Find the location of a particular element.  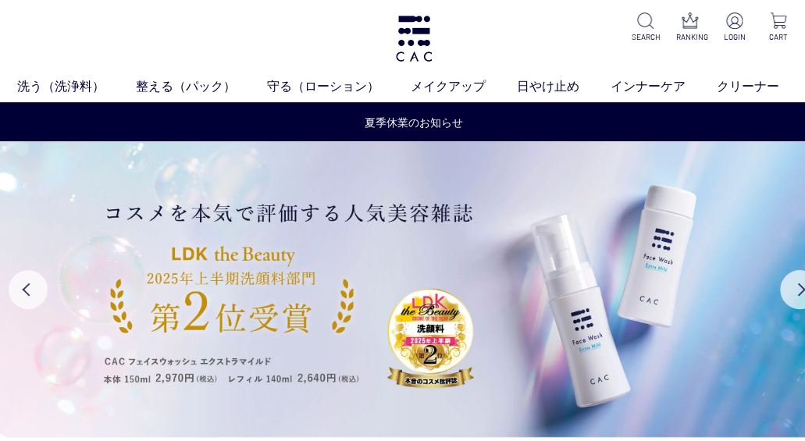

a: LOGIN is located at coordinates (734, 27).